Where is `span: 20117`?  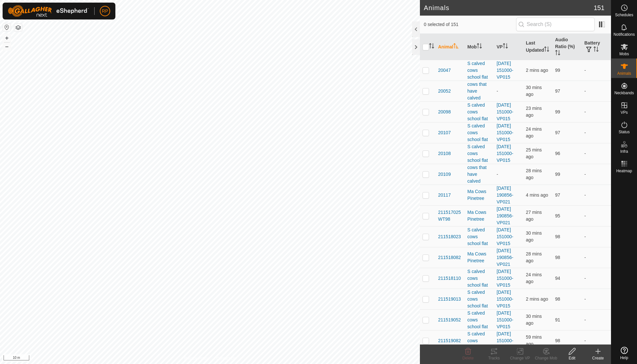
span: 20117 is located at coordinates (444, 195).